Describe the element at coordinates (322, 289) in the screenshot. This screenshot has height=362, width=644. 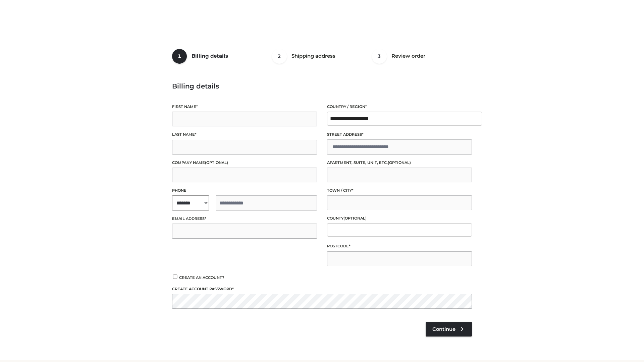
I see `label: Create account password` at that location.